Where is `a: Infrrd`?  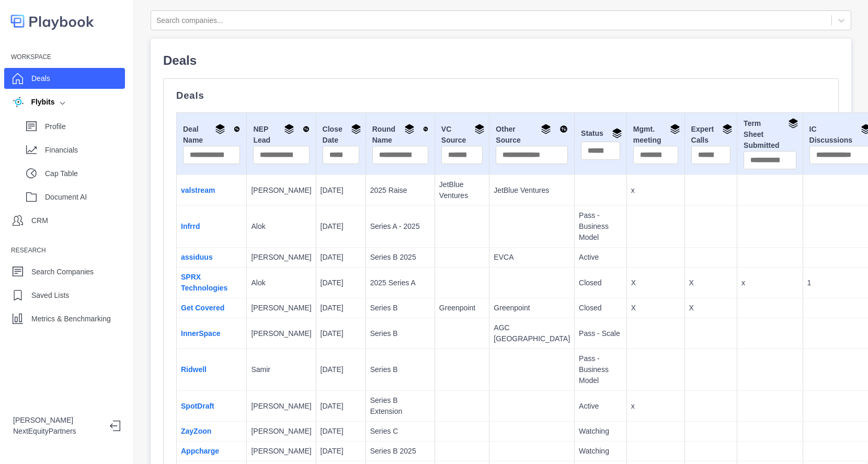 a: Infrrd is located at coordinates (190, 226).